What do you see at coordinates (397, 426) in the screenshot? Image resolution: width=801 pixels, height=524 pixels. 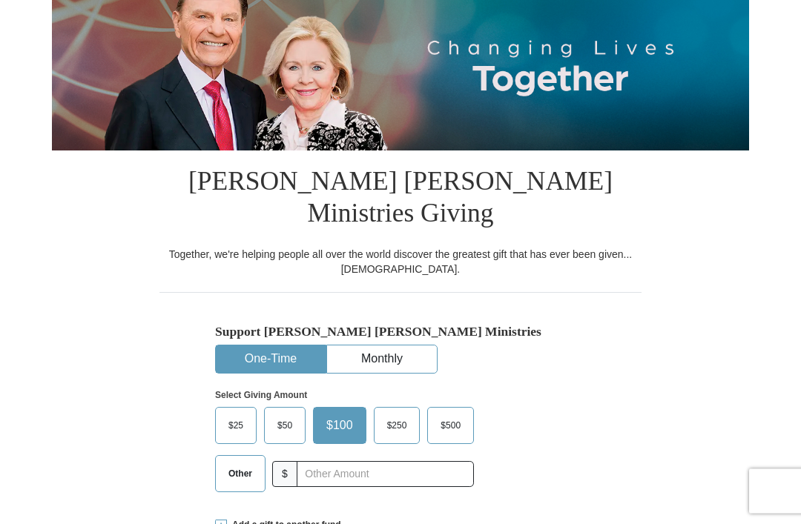 I see `span: $250` at bounding box center [397, 426].